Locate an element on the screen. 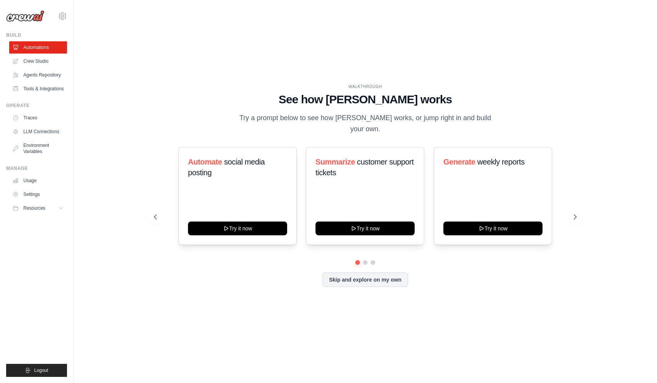  span: Generate is located at coordinates (459, 162).